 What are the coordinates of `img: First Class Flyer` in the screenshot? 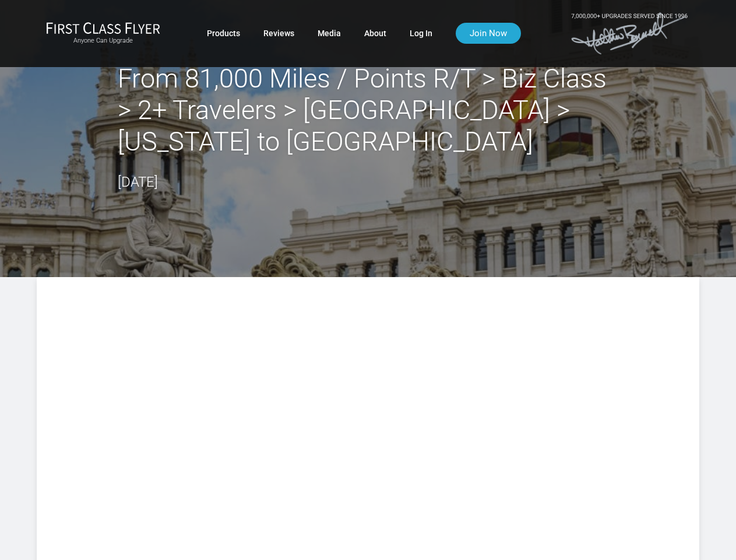 It's located at (103, 27).